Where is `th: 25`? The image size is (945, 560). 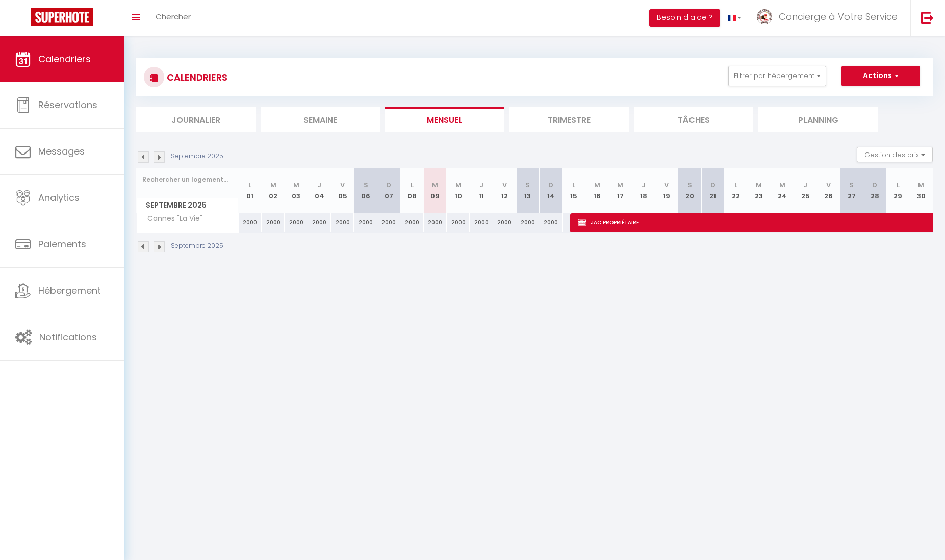 th: 25 is located at coordinates (805, 190).